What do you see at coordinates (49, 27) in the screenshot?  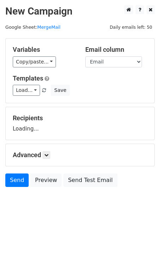 I see `a: MergeMail` at bounding box center [49, 27].